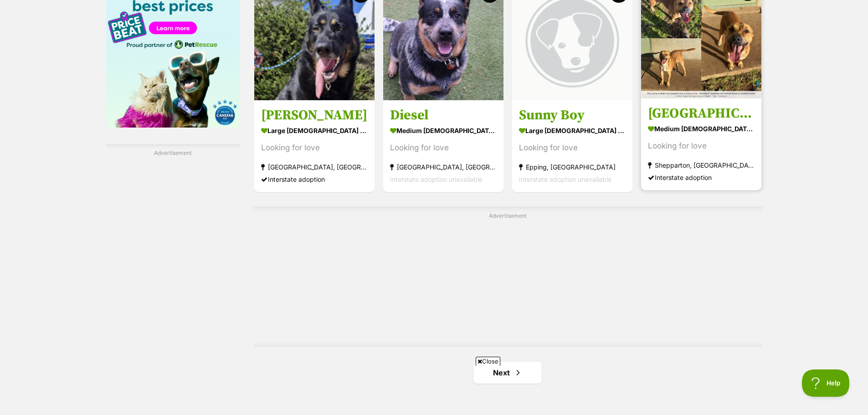  I want to click on a: Next page, so click(508, 373).